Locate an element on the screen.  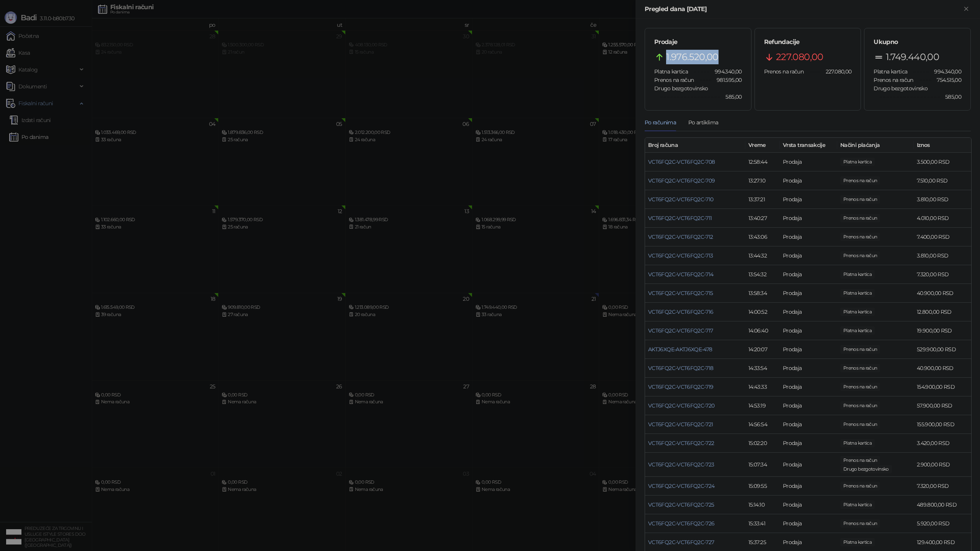
a: VCT6FQ2C-VCT6FQ2C-713 is located at coordinates (681, 256).